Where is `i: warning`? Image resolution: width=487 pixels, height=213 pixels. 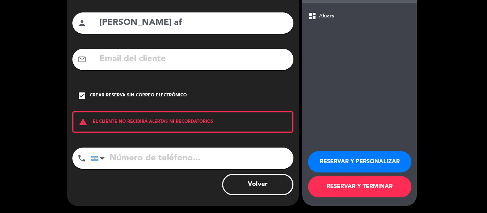
i: warning is located at coordinates (83, 122).